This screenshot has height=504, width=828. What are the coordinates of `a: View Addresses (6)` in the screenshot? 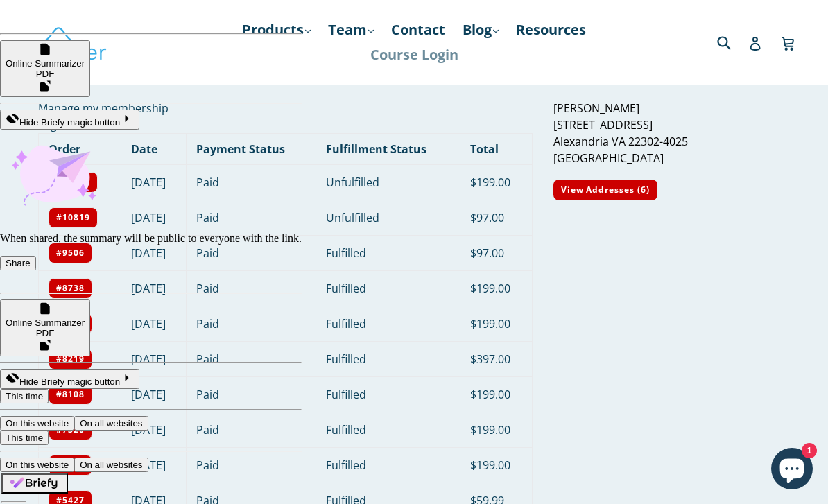 It's located at (605, 190).